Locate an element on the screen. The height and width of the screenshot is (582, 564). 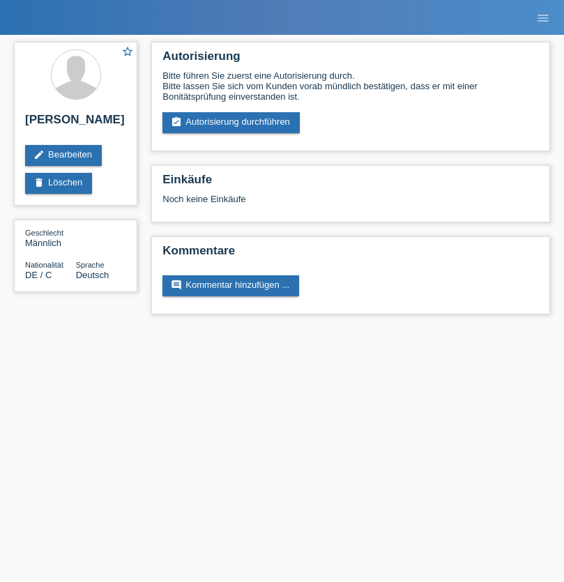
div: Bitte führen Sie zuerst eine Autorisierung durch. Bitte lassen Sie sich vom Kunden vorab mündlich... is located at coordinates (351, 86).